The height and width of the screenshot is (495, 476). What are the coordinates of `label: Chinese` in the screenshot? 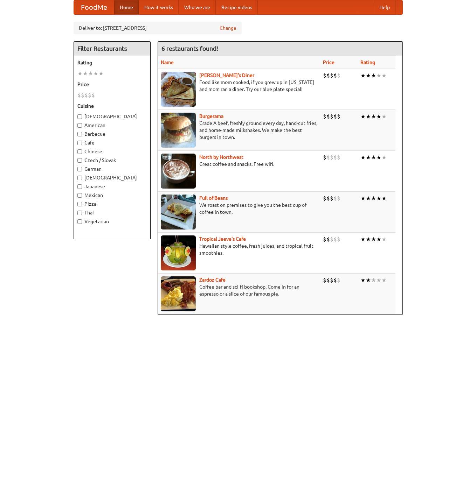 It's located at (112, 152).